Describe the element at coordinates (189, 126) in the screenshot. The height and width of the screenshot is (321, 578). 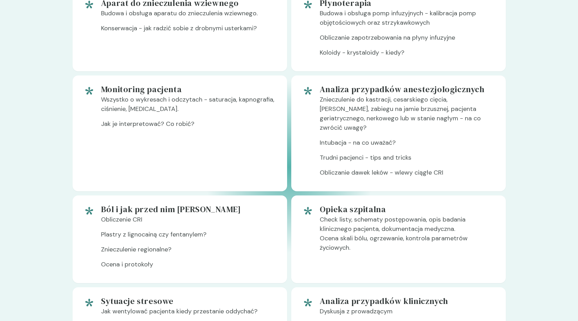
I see `p: Jak je interpretować? Co robić?` at that location.